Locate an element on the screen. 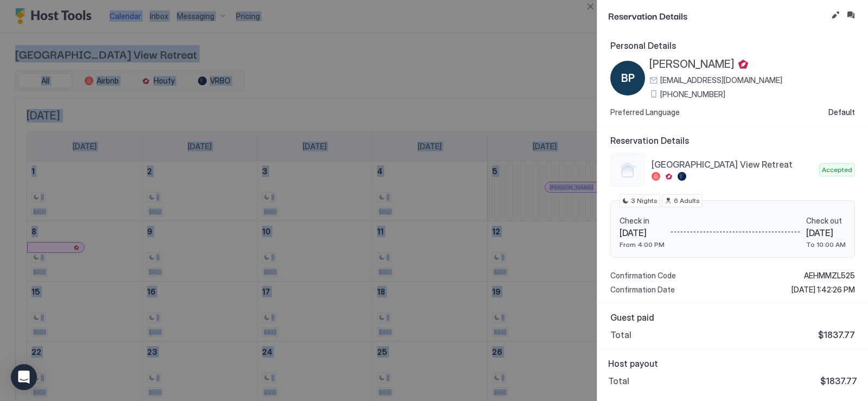 This screenshot has height=401, width=868. span: BP is located at coordinates (628, 78).